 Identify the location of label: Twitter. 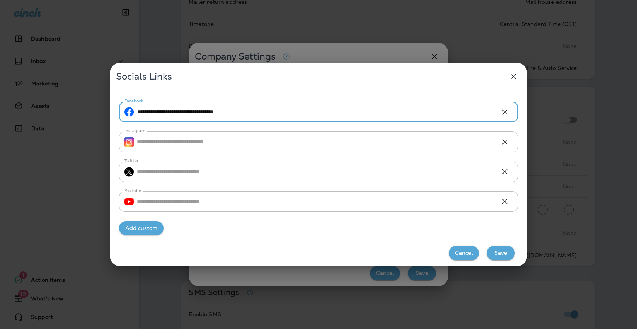
(131, 161).